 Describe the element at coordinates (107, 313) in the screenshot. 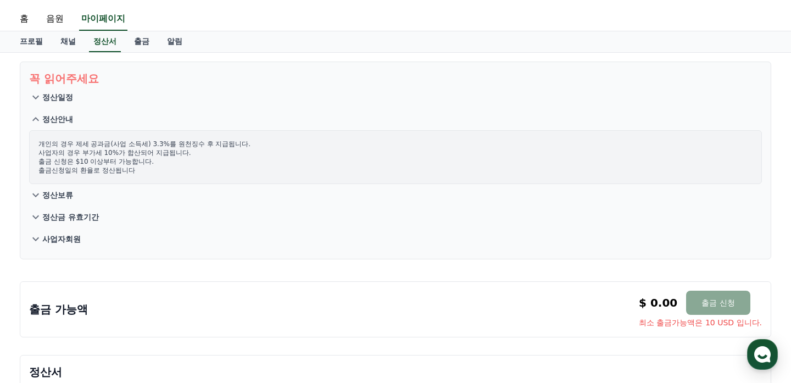

I see `span: 대화` at that location.